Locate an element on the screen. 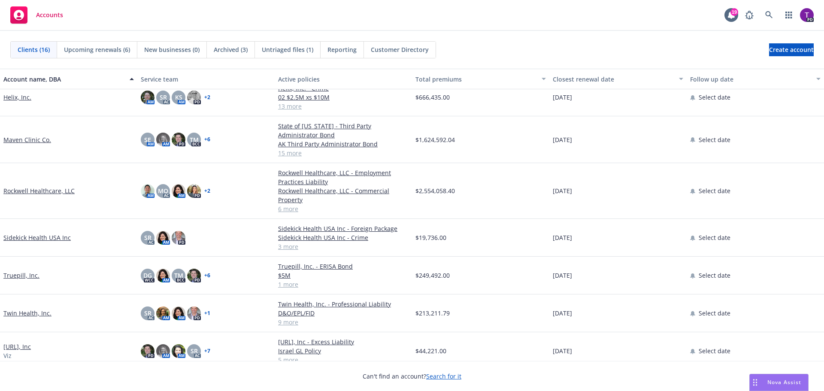  span: SE is located at coordinates (148, 140).